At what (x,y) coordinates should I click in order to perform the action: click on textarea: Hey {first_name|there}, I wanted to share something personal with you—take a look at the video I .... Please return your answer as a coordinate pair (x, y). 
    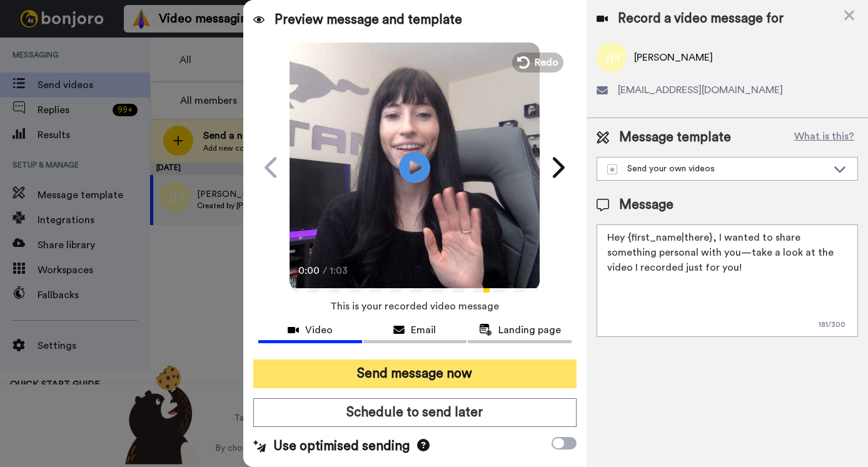
    Looking at the image, I should click on (727, 281).